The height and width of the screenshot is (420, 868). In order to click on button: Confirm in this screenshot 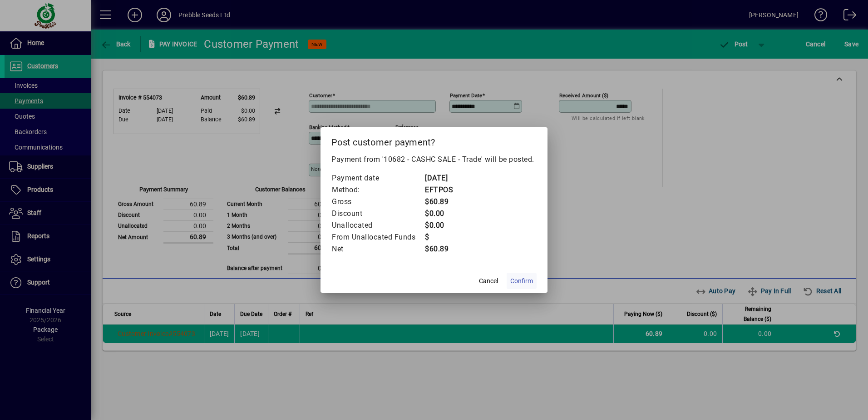, I will do `click(522, 281)`.